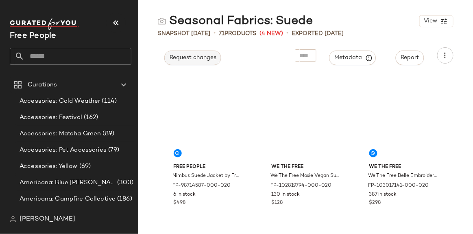 Image resolution: width=473 pixels, height=234 pixels. What do you see at coordinates (207, 176) in the screenshot?
I see `span: Nimbus Suede Jacket by Free People in Brown, Size: L` at bounding box center [207, 176].